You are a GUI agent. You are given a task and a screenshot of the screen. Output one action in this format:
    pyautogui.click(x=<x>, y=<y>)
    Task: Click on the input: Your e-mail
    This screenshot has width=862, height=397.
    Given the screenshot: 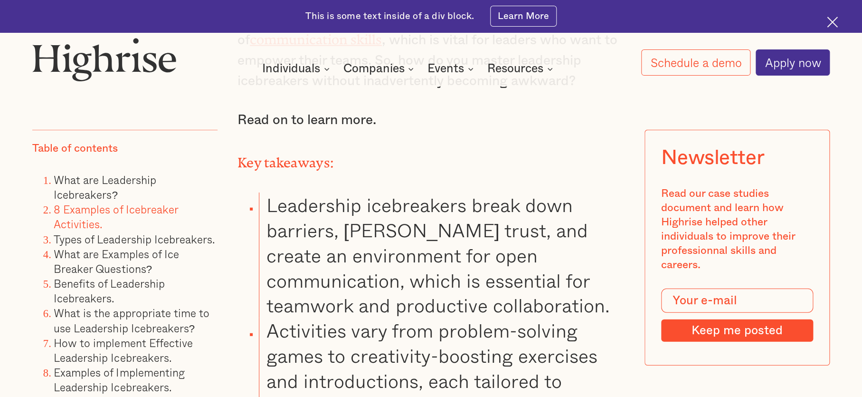 What is the action you would take?
    pyautogui.click(x=737, y=300)
    